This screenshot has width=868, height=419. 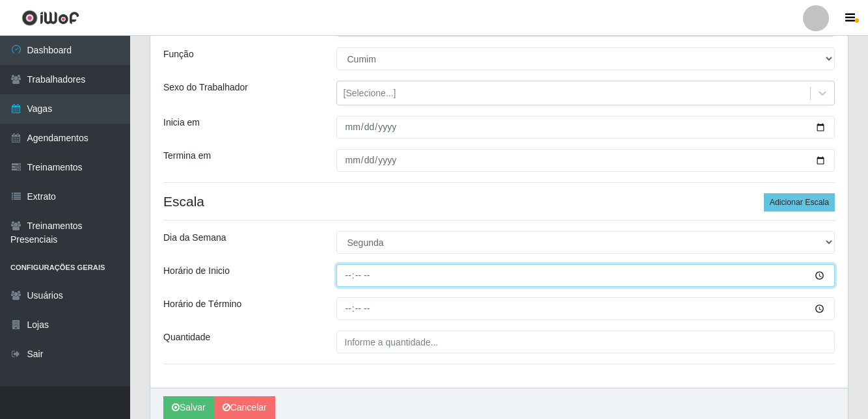 I want to click on input: Informe a quantidade..., so click(x=586, y=341).